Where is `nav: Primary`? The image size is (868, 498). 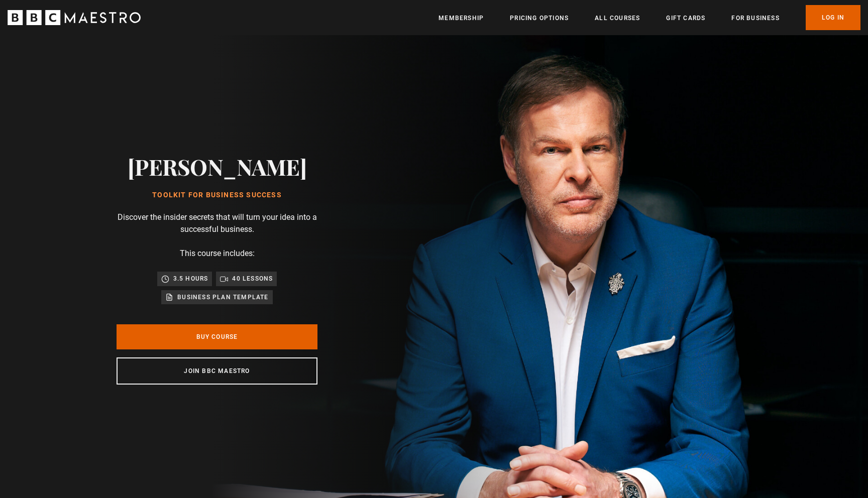
nav: Primary is located at coordinates (649, 18).